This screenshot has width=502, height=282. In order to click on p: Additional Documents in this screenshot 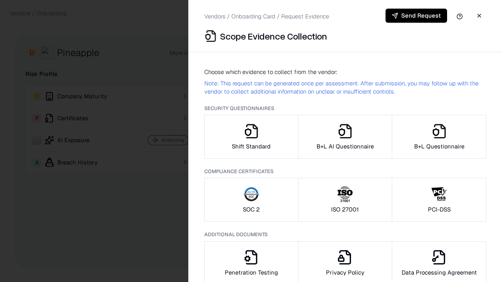, I will do `click(345, 234)`.